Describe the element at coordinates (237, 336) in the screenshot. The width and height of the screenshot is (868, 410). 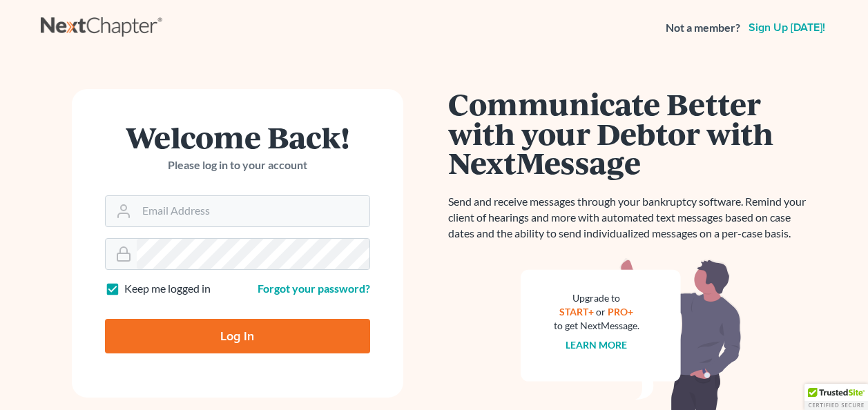
I see `input: Log In` at that location.